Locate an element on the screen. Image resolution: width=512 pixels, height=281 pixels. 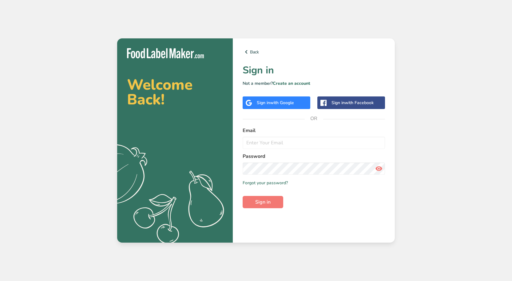
p: Not a member? is located at coordinates (314, 83).